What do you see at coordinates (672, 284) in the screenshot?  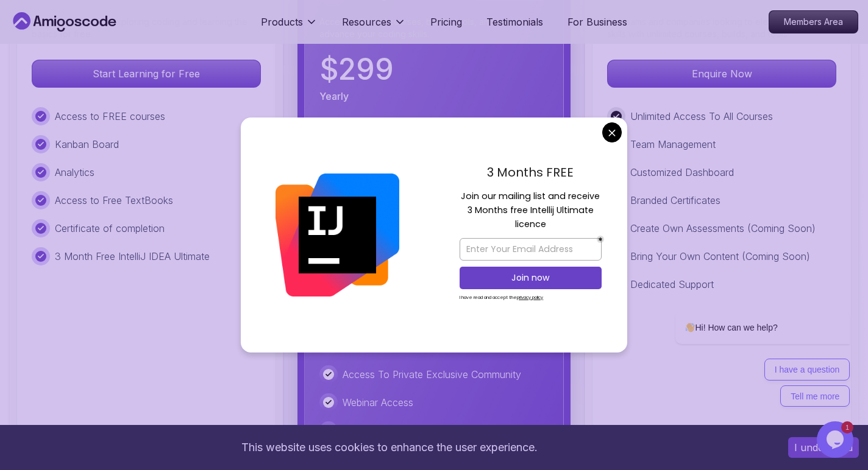 I see `p: Dedicated Support` at bounding box center [672, 284].